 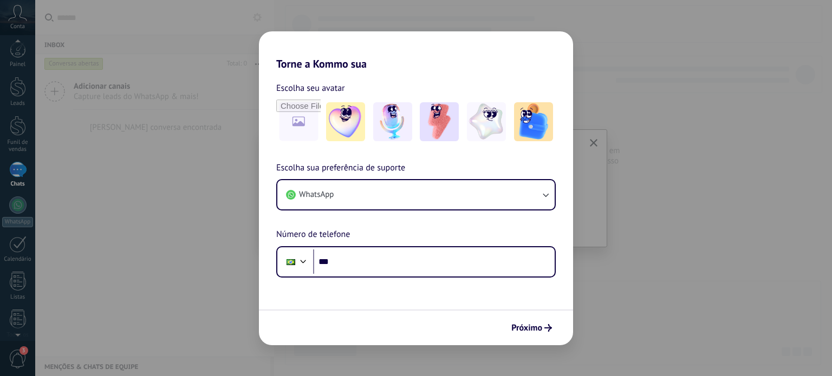 What do you see at coordinates (439, 122) in the screenshot?
I see `img: -3.jpeg` at bounding box center [439, 122].